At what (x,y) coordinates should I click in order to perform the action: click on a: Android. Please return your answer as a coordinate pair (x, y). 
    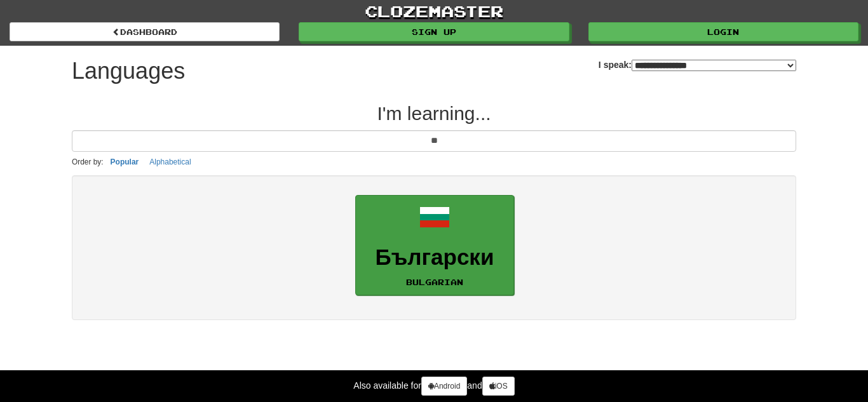
    Looking at the image, I should click on (444, 387).